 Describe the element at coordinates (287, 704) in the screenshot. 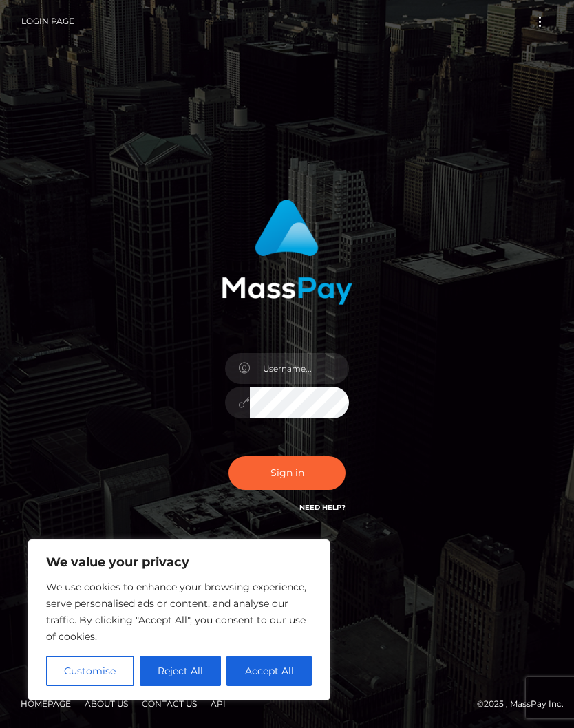

I see `div: © 2025 , MassPay Inc.` at that location.